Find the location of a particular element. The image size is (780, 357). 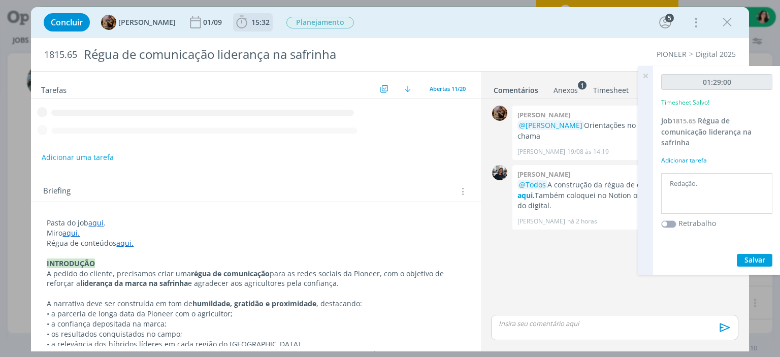

button: Adicionar uma tarefa is located at coordinates (78, 157).